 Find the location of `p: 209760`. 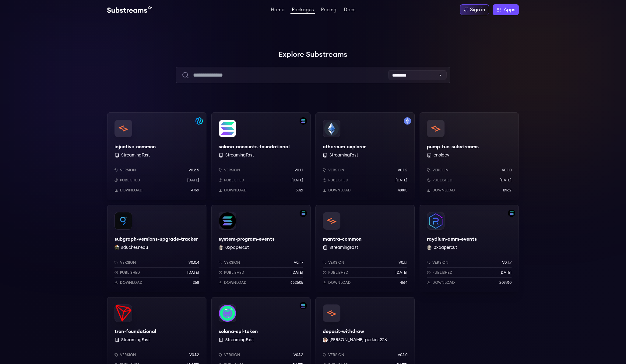

p: 209760 is located at coordinates (505, 283).